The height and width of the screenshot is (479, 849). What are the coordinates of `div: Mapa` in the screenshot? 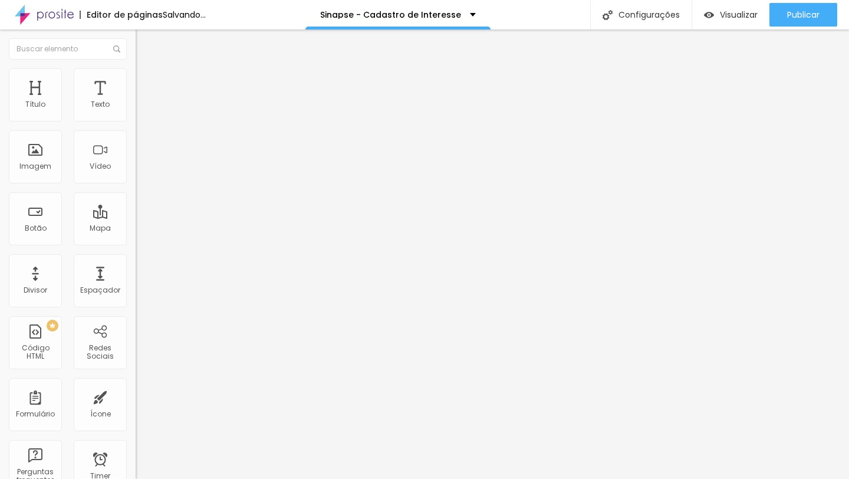 It's located at (100, 228).